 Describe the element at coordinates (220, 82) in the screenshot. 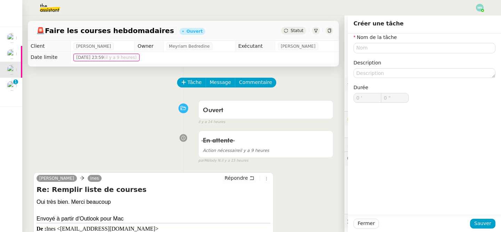

I see `span: Message` at that location.